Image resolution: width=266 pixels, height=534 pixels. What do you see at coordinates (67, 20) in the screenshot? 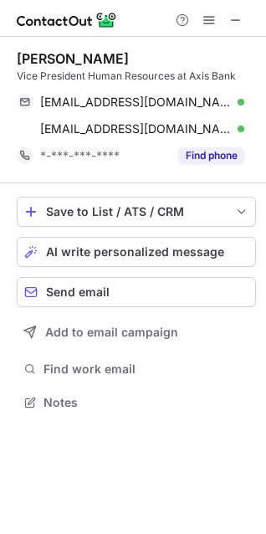
I see `img: ContactOut v5.3.10` at bounding box center [67, 20].